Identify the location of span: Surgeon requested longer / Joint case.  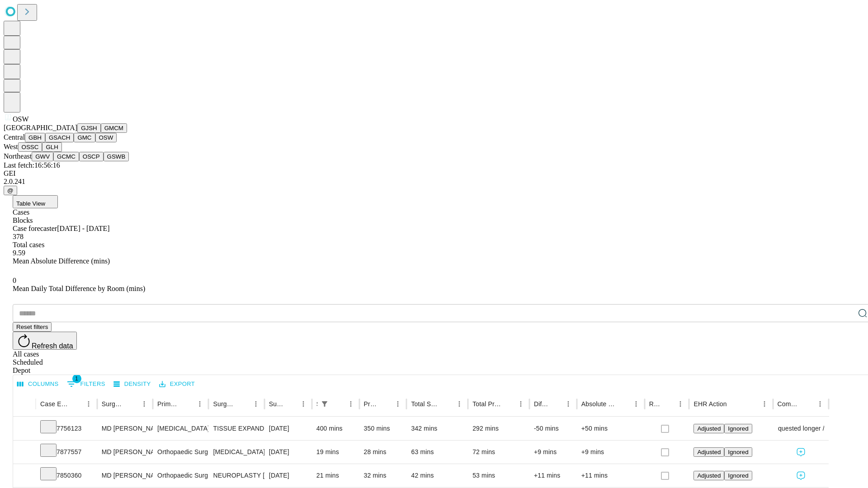
(800, 428).